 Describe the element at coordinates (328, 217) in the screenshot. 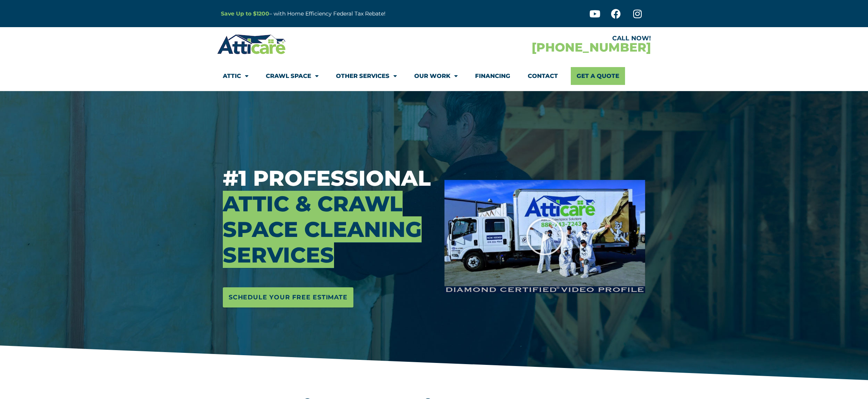

I see `h3: #1 Professional` at that location.